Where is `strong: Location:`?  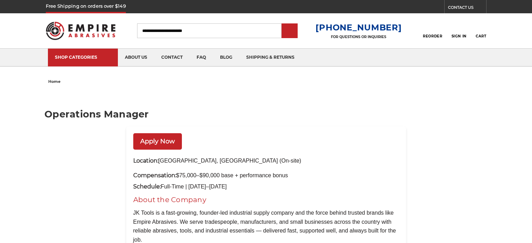
strong: Location: is located at coordinates (146, 160).